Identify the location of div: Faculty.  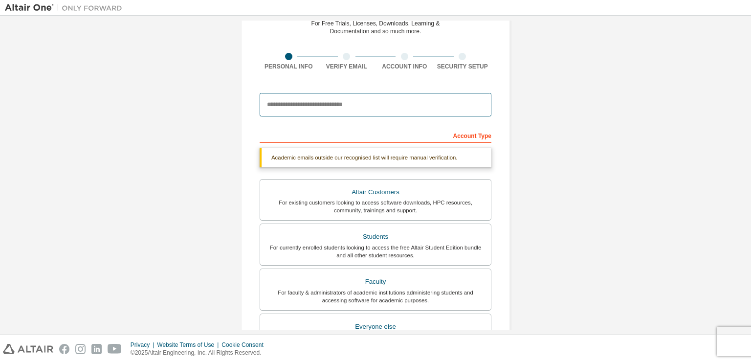
(376, 282).